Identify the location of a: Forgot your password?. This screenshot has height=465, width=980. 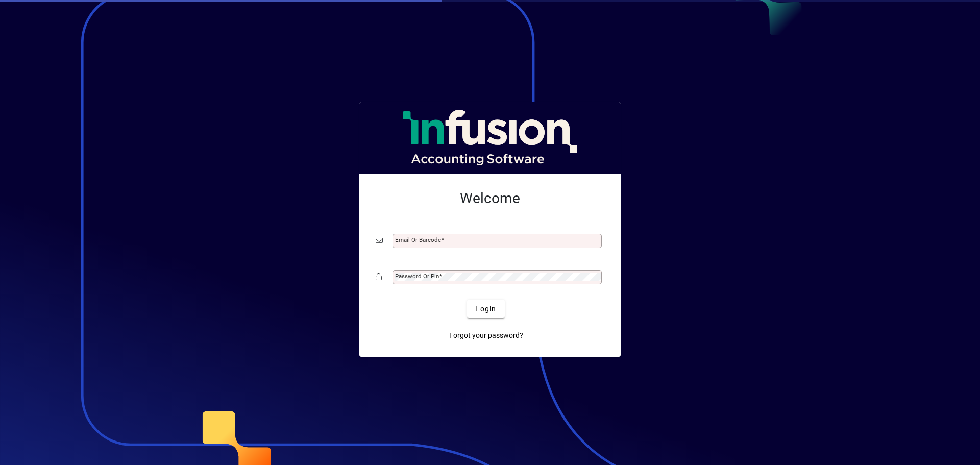
(486, 336).